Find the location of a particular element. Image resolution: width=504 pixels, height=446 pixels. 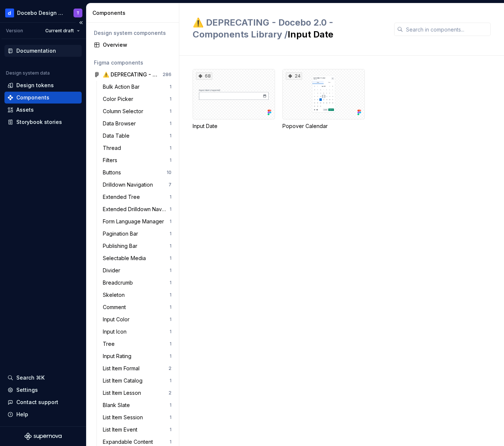

a: Overview is located at coordinates (132, 45).